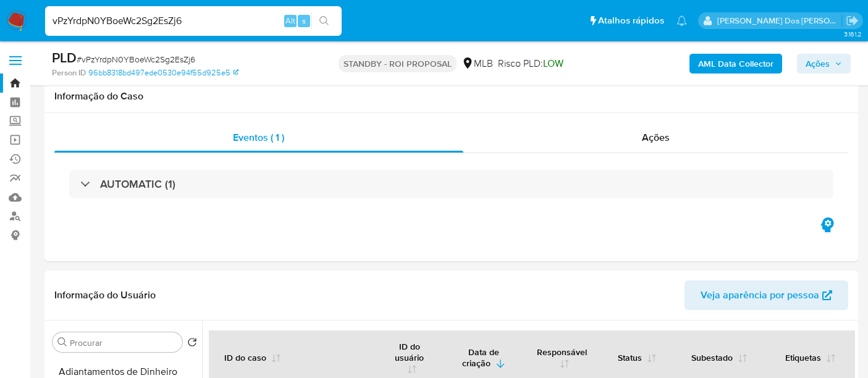 This screenshot has height=378, width=868. I want to click on button: Procurar, so click(62, 342).